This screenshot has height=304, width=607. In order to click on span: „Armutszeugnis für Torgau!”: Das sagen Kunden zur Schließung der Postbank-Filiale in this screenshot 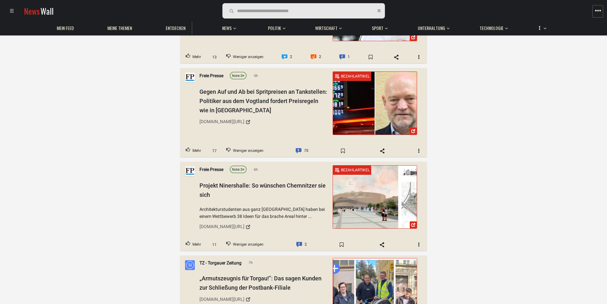, I will do `click(260, 283)`.